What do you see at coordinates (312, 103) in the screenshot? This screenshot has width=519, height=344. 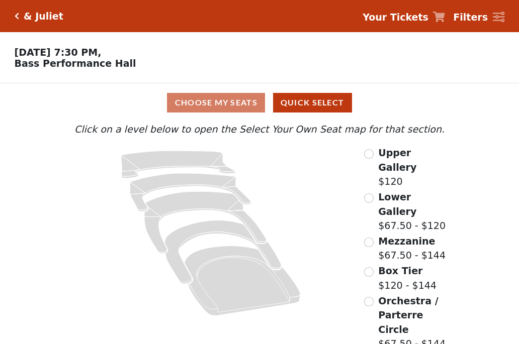 I see `button: Quick Select` at bounding box center [312, 103].